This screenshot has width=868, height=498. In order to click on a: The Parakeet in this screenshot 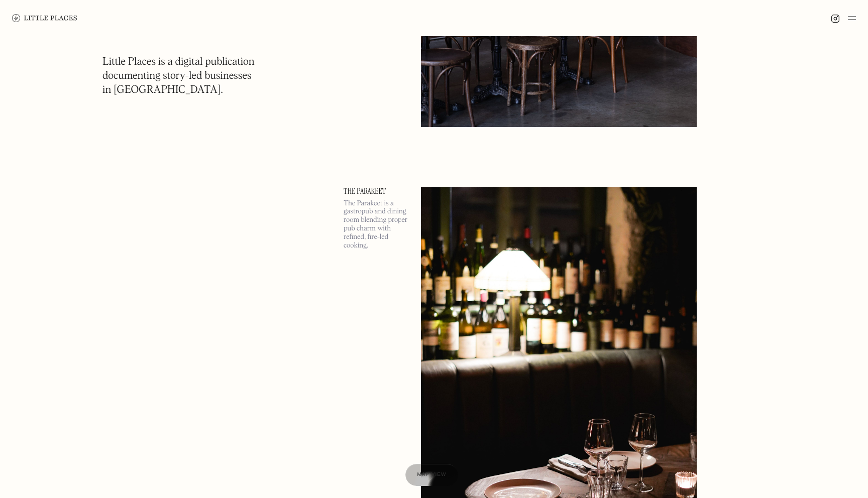, I will do `click(376, 191)`.